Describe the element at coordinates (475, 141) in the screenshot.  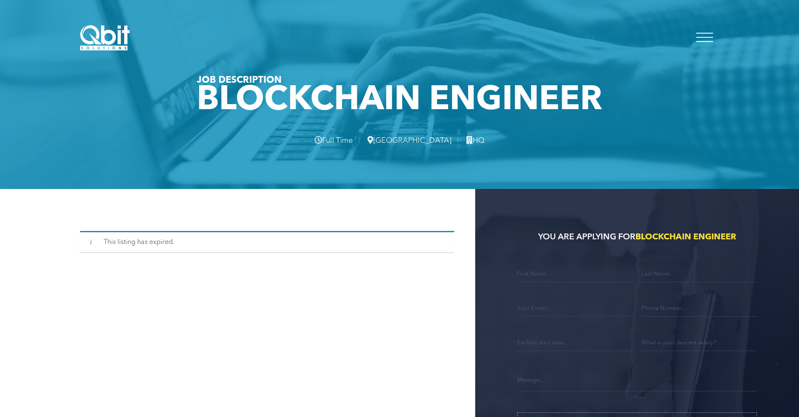
I see `a: HQ` at that location.